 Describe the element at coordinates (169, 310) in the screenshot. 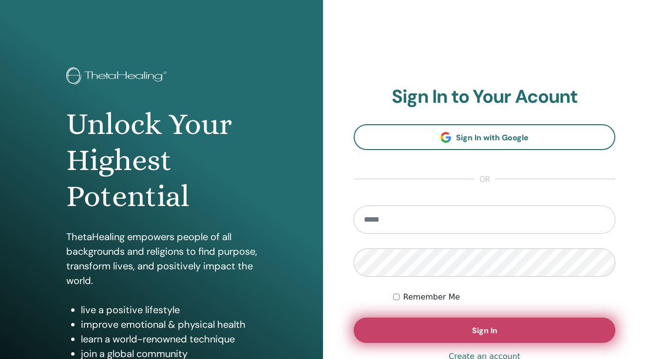

I see `li: live a positive lifestyle` at that location.